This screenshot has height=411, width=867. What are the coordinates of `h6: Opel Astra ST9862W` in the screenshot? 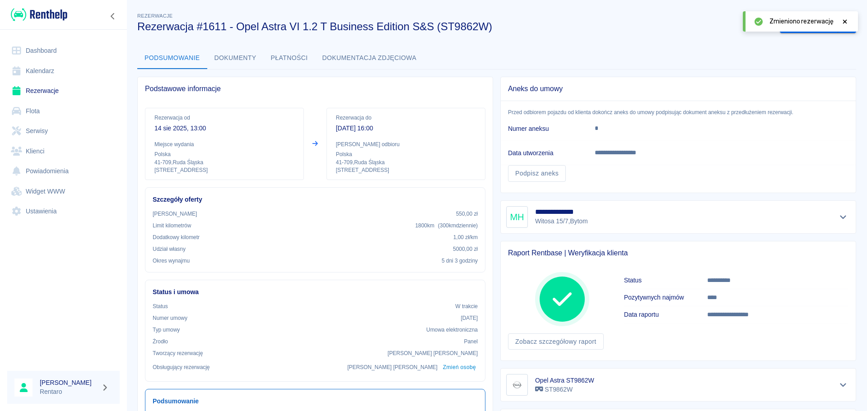 It's located at (564, 381).